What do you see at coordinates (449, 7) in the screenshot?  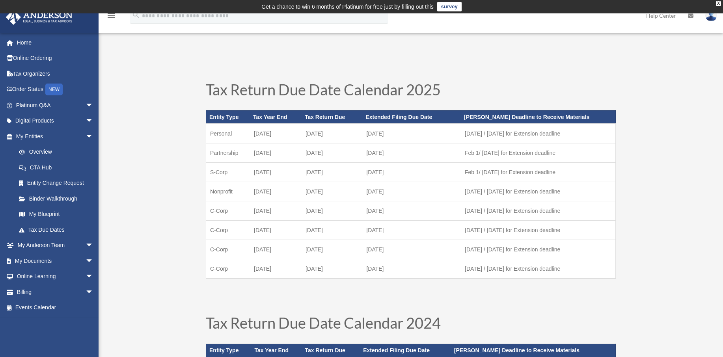 I see `a: survey` at bounding box center [449, 7].